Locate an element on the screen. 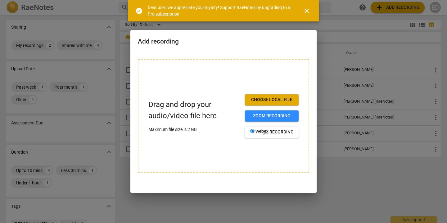 This screenshot has width=447, height=223. span: Choose local file is located at coordinates (272, 100).